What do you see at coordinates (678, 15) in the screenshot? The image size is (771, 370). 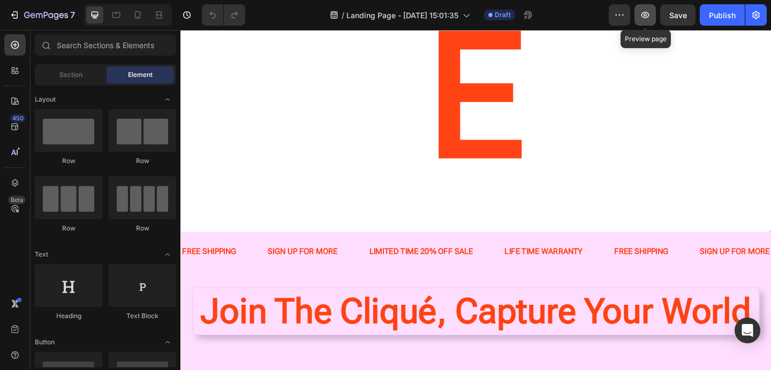 I see `button: Save` at bounding box center [678, 15].